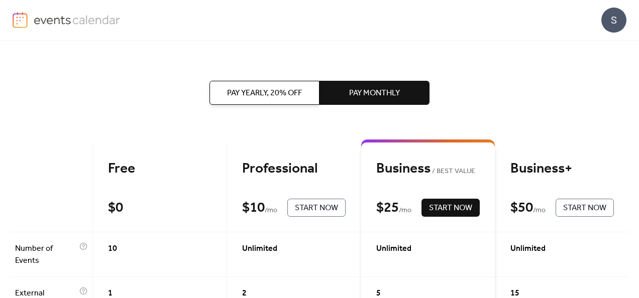  What do you see at coordinates (428, 169) in the screenshot?
I see `div: Business` at bounding box center [428, 169].